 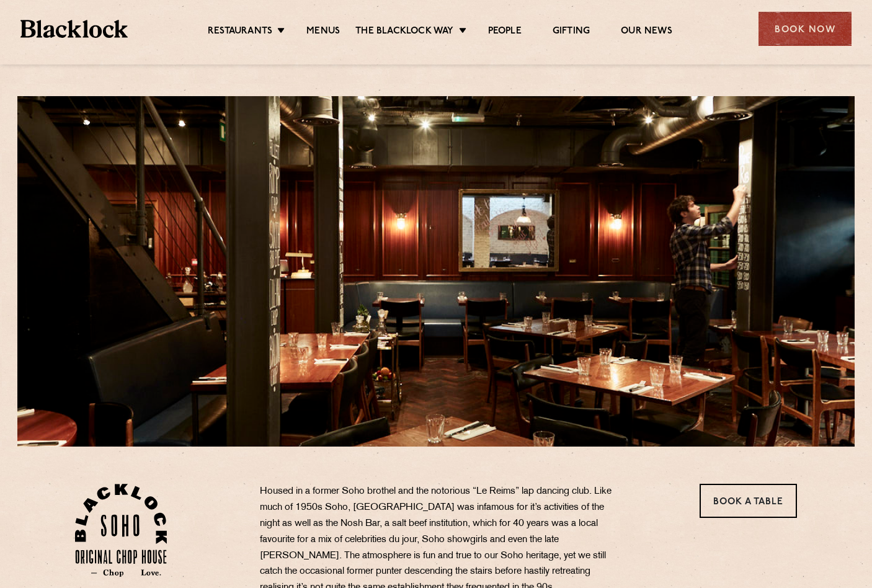 I want to click on a: Gifting, so click(x=571, y=32).